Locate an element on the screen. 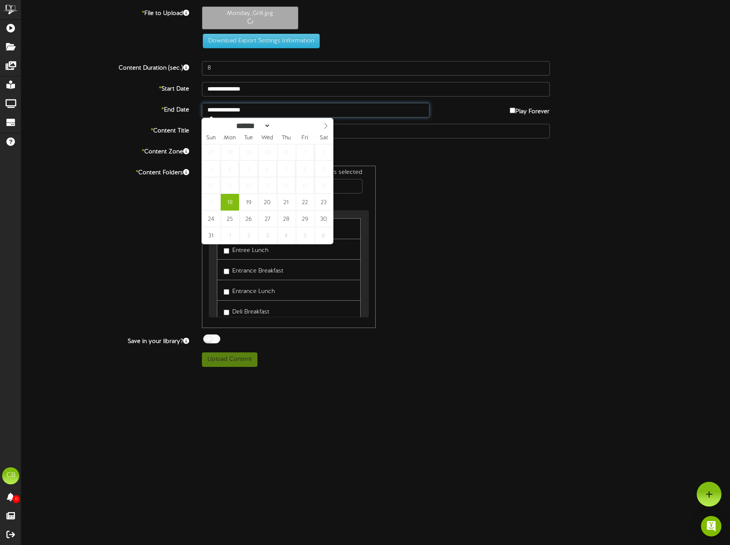 The image size is (730, 545). span: August 8, 2025 is located at coordinates (305, 169).